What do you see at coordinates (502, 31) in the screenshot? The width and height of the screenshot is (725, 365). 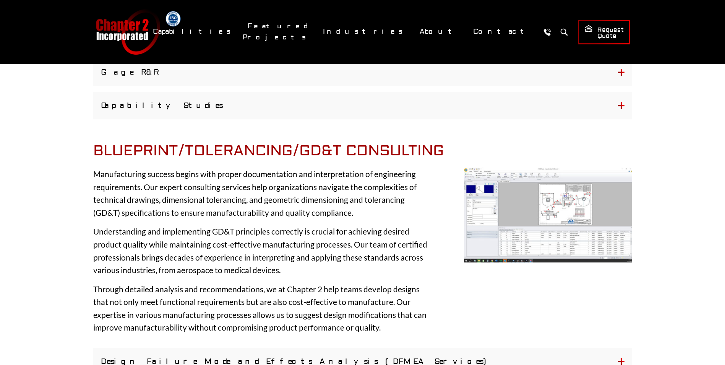 I see `a: Contact` at bounding box center [502, 31].